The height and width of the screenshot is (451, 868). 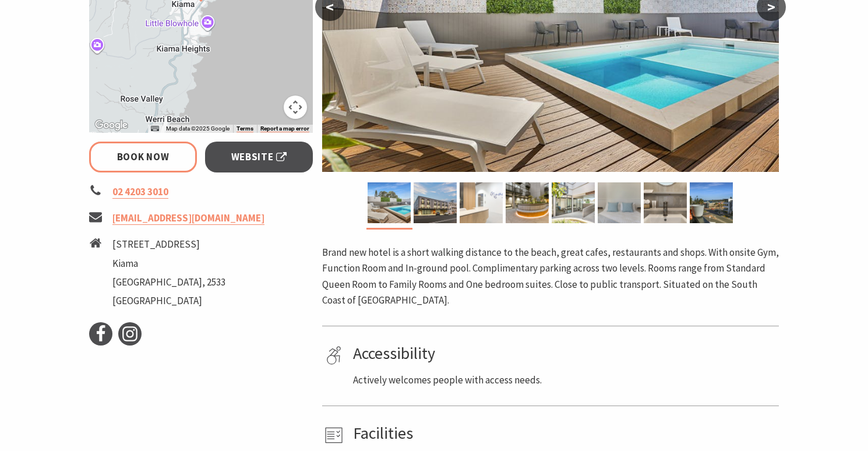 What do you see at coordinates (564, 433) in the screenshot?
I see `h4: Facilities` at bounding box center [564, 433].